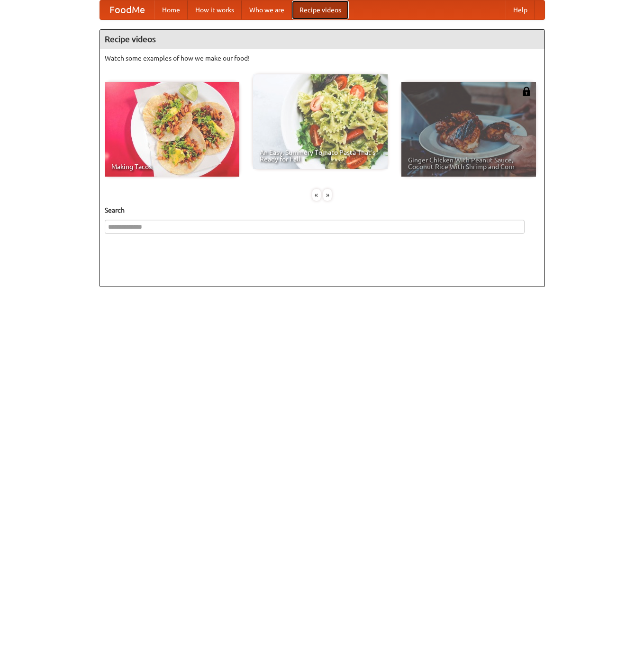 The image size is (644, 670). What do you see at coordinates (320, 10) in the screenshot?
I see `a: Recipe videos` at bounding box center [320, 10].